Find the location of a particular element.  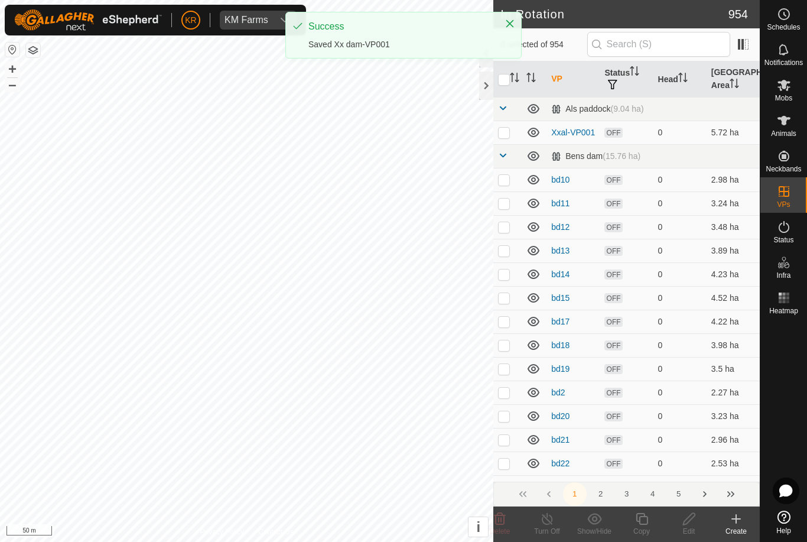

th: Head is located at coordinates (680, 79).